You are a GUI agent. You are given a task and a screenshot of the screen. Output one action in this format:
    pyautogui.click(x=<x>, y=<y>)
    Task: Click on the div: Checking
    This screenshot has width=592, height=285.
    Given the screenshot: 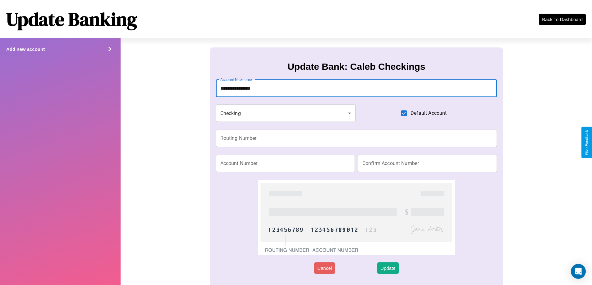 What is the action you would take?
    pyautogui.click(x=286, y=113)
    